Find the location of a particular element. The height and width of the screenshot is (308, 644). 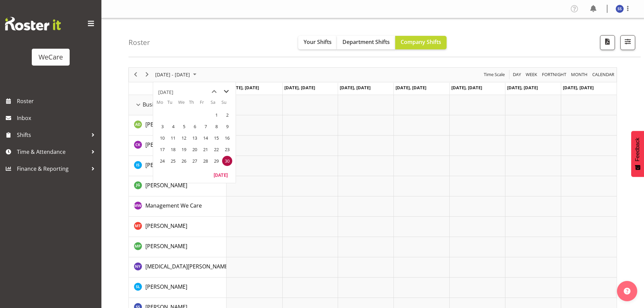

span: Business Support Office is located at coordinates (173, 105).